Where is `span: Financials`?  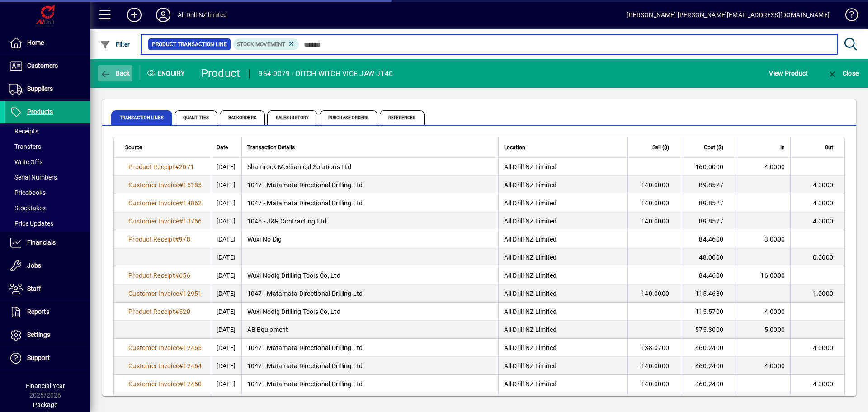 span: Financials is located at coordinates (41, 242).